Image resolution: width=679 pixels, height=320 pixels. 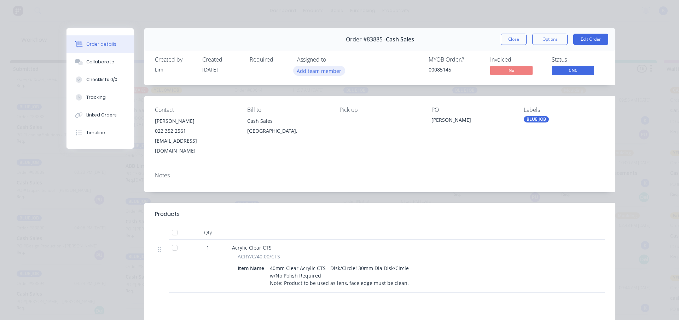 I want to click on div: Item Name, so click(x=252, y=268).